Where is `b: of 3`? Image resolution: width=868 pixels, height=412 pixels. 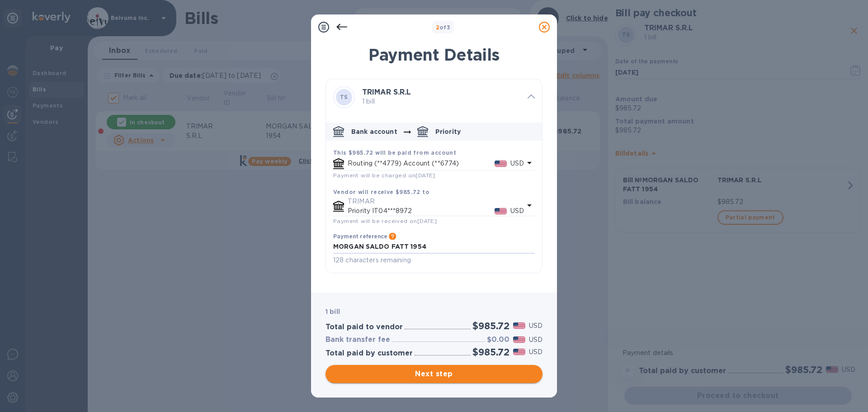
b: of 3 is located at coordinates (443, 27).